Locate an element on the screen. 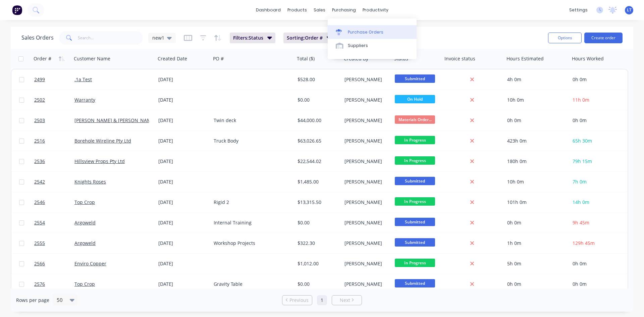 This screenshot has height=317, width=644. span: 2566 is located at coordinates (39, 264).